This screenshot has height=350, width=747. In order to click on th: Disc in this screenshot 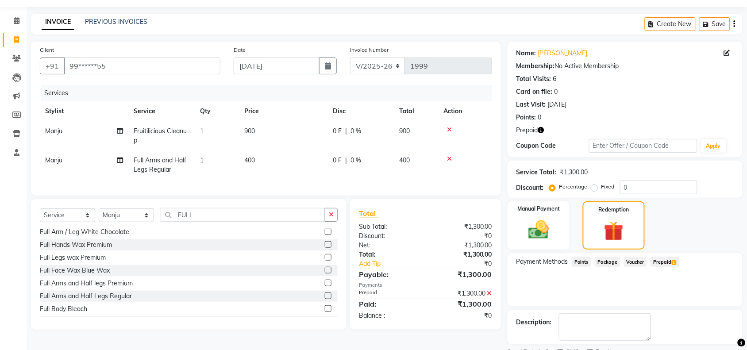, I will do `click(361, 111)`.